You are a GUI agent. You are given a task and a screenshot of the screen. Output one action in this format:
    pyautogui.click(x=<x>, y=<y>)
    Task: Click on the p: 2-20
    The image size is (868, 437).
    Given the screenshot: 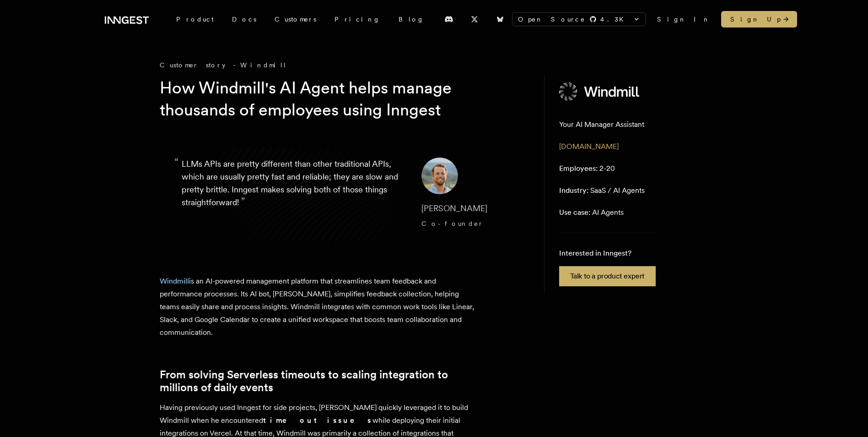 What is the action you would take?
    pyautogui.click(x=587, y=169)
    